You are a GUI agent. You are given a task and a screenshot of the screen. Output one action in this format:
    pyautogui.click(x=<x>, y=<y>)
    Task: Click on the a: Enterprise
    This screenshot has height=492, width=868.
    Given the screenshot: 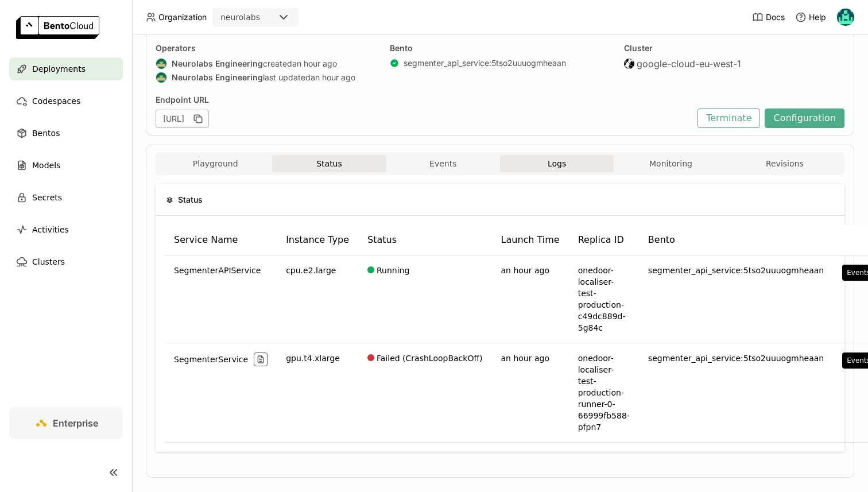 What is the action you would take?
    pyautogui.click(x=66, y=423)
    